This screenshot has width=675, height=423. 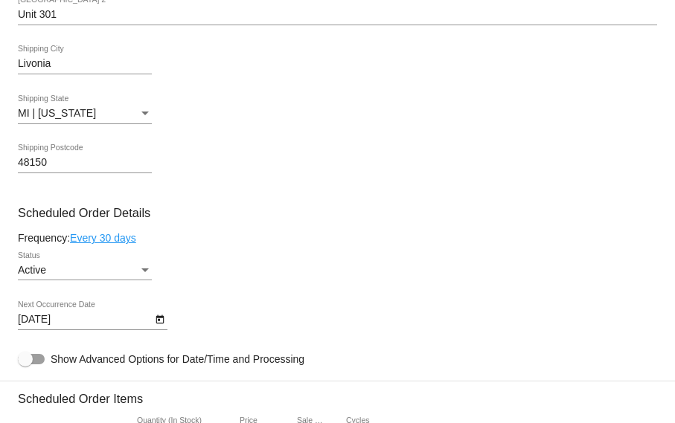 I want to click on a: Every 30 days, so click(x=103, y=238).